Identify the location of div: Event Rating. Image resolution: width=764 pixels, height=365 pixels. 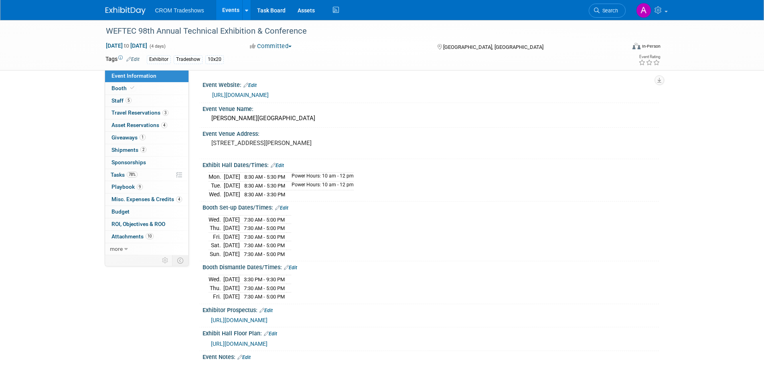
(649, 57).